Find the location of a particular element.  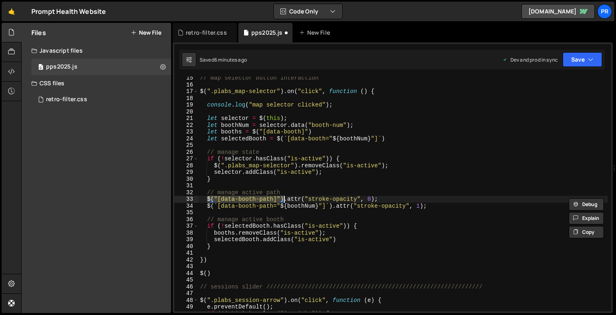

div: 33 is located at coordinates (186, 199).